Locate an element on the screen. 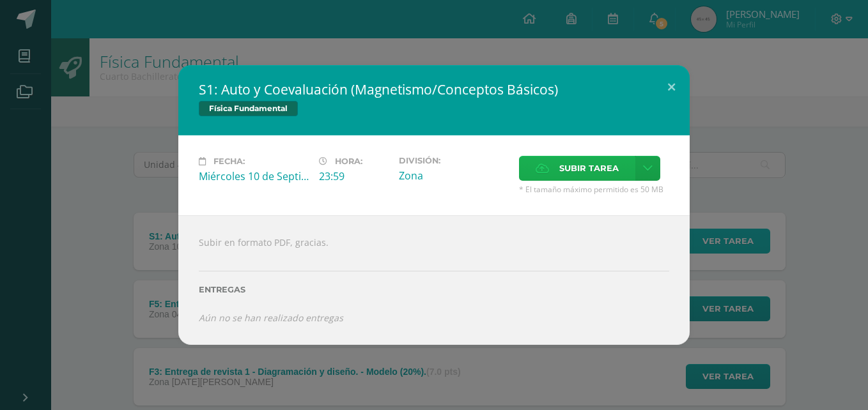 This screenshot has width=868, height=410. span: Subir tarea is located at coordinates (588, 168).